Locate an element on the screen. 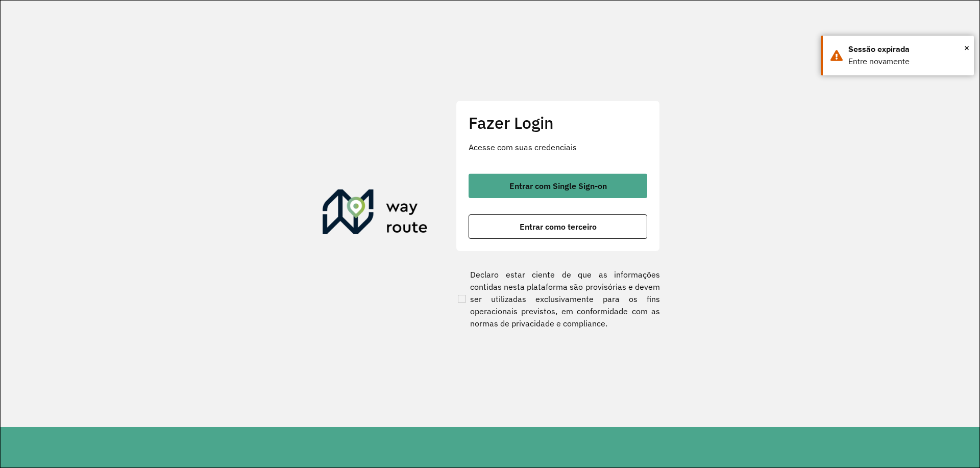 This screenshot has width=980, height=468. font: Sessão expirada is located at coordinates (879, 49).